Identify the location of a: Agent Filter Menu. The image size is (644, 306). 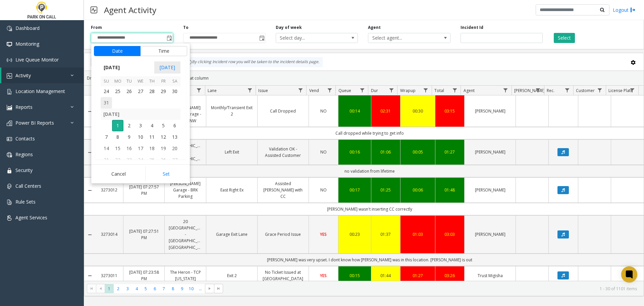
(506, 90).